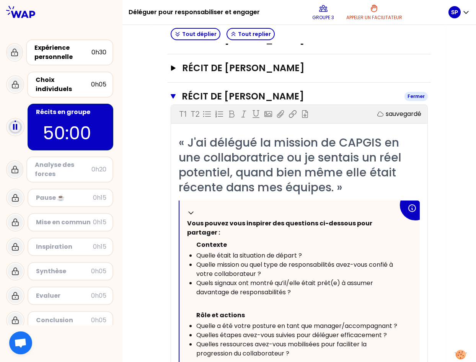 The height and width of the screenshot is (362, 476). I want to click on div: Inspiration, so click(64, 247).